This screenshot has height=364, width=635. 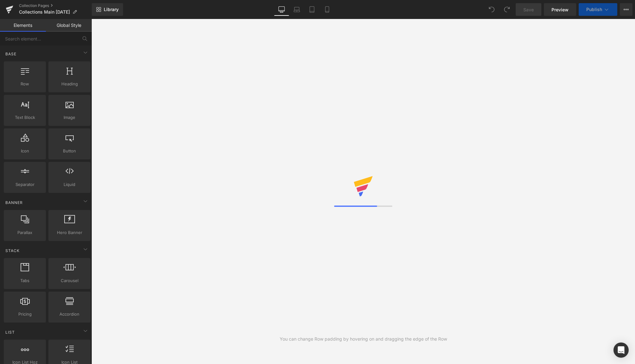 I want to click on span: Button, so click(x=70, y=151).